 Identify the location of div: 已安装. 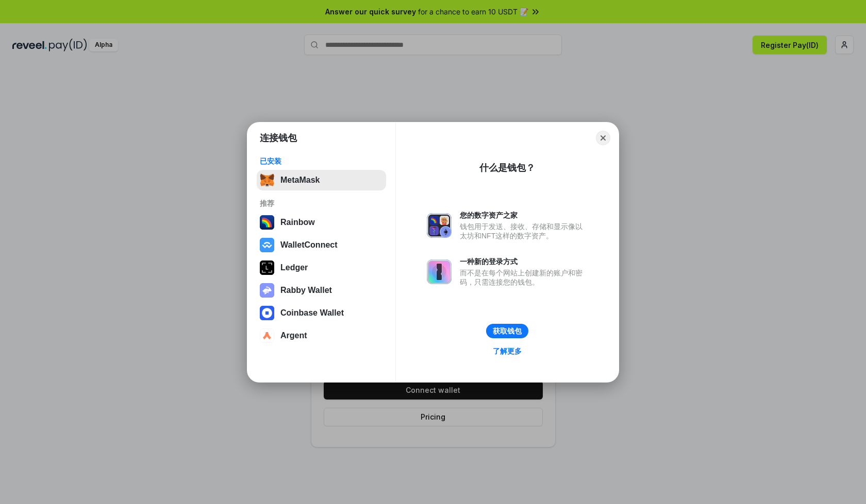
(321, 161).